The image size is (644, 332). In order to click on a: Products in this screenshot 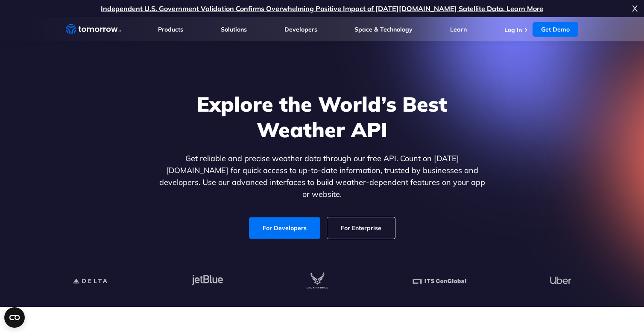, I will do `click(171, 29)`.